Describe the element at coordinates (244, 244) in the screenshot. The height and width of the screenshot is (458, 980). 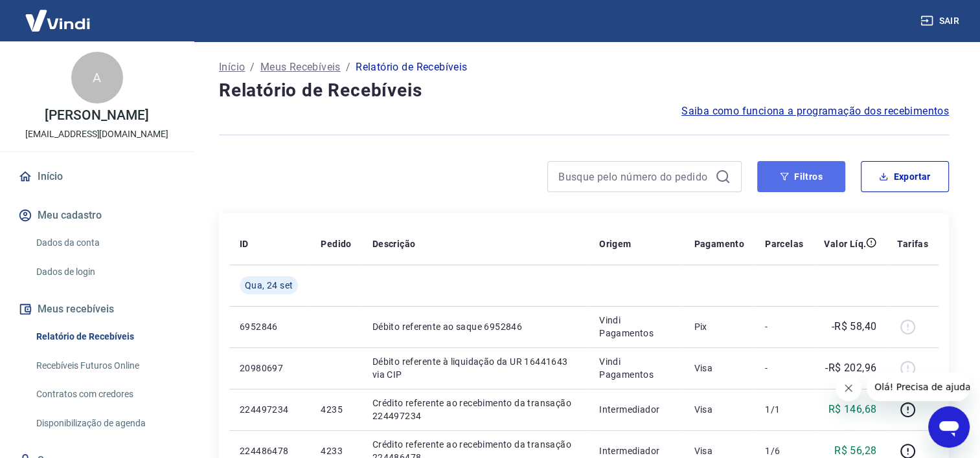
I see `p: ID` at that location.